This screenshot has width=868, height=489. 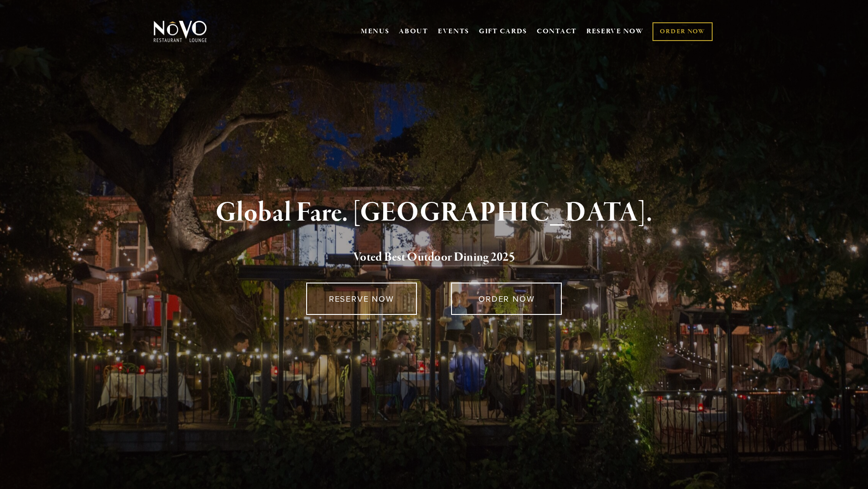 I want to click on a: Voted Best Outdoor Dining 202, so click(x=431, y=258).